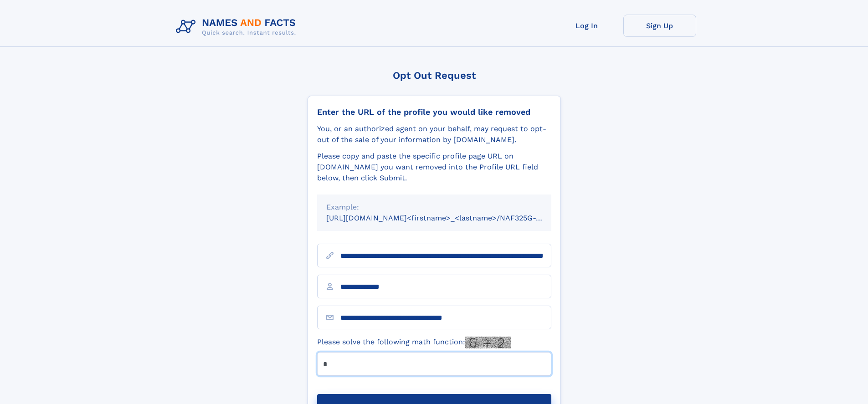 This screenshot has height=404, width=868. What do you see at coordinates (435, 112) in the screenshot?
I see `div: Enter the URL of the profile you would like removed` at bounding box center [435, 112].